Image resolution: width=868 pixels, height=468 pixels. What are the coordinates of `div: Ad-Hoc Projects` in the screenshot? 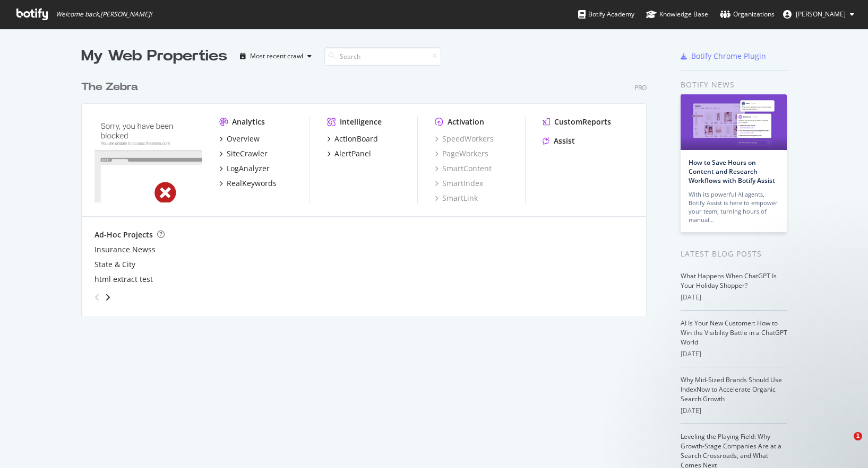 It's located at (123, 235).